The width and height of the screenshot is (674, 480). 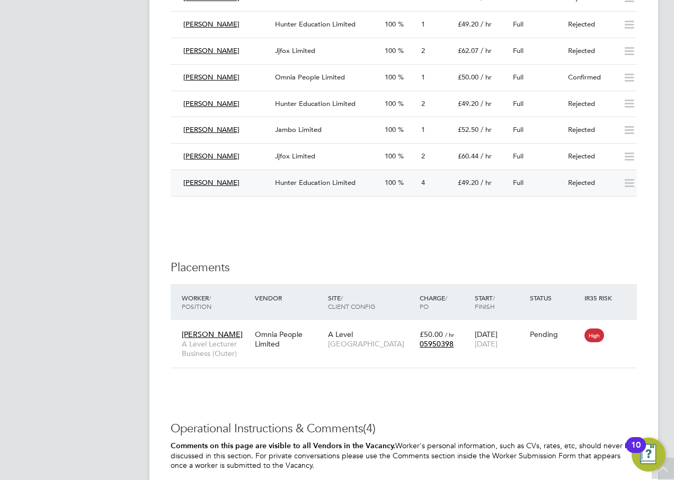 I want to click on span: / Finish, so click(x=485, y=302).